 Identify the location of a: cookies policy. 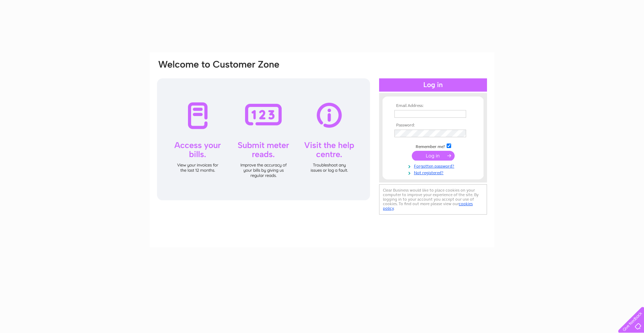
(428, 206).